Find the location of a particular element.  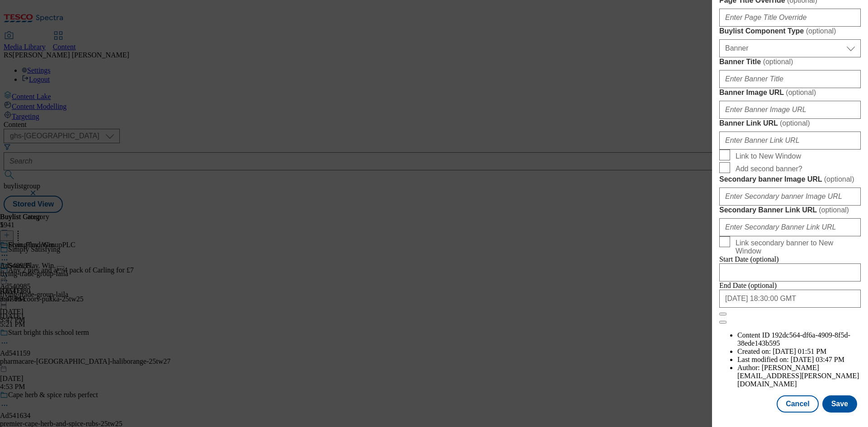

input: Enter Secondary Banner Link URL is located at coordinates (790, 227).